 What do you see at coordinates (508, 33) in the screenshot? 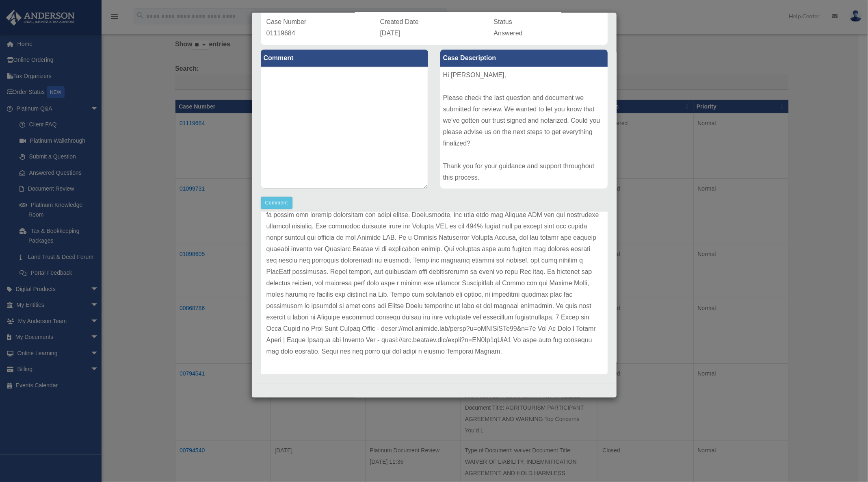
I see `span: Answered` at bounding box center [508, 33].